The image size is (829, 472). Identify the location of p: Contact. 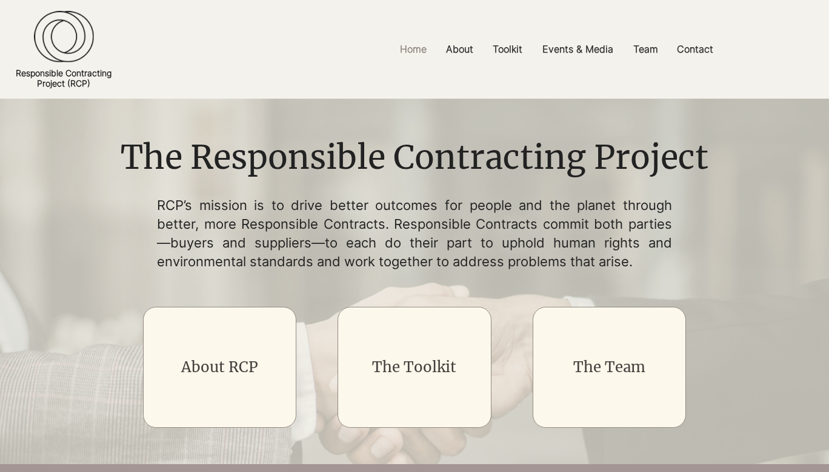
(695, 49).